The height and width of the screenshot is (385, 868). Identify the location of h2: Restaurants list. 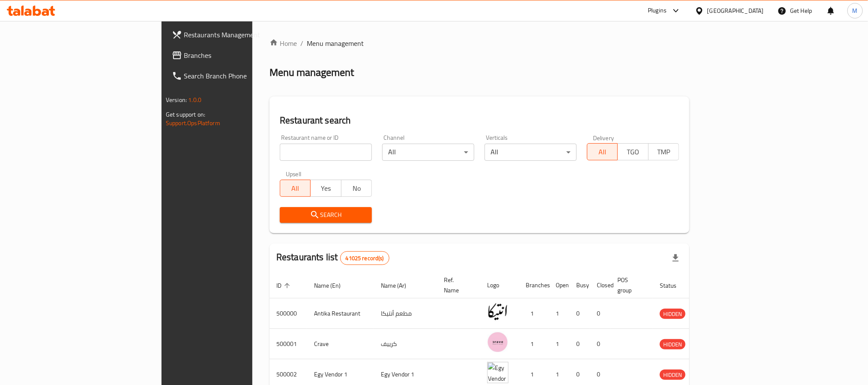
(333, 258).